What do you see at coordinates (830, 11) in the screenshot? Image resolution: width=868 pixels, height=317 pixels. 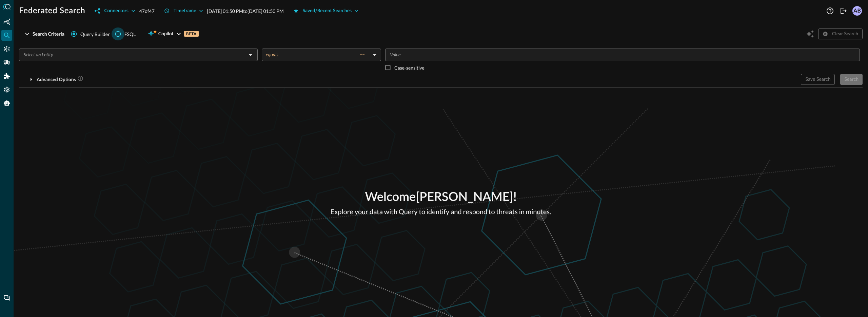 I see `button: Help` at bounding box center [830, 11].